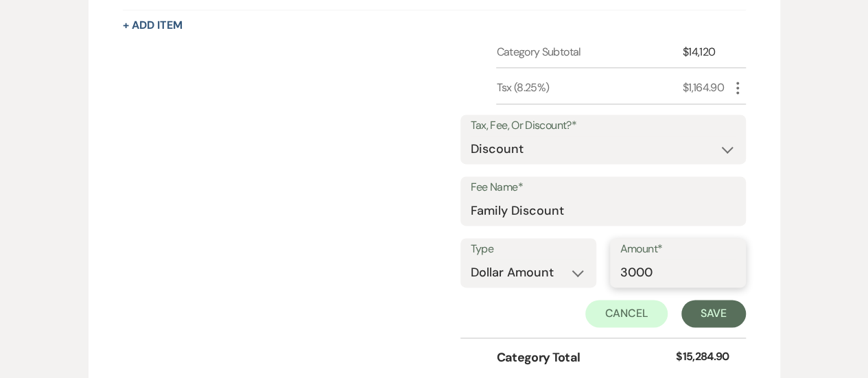  I want to click on div: $15,284.90, so click(703, 358).